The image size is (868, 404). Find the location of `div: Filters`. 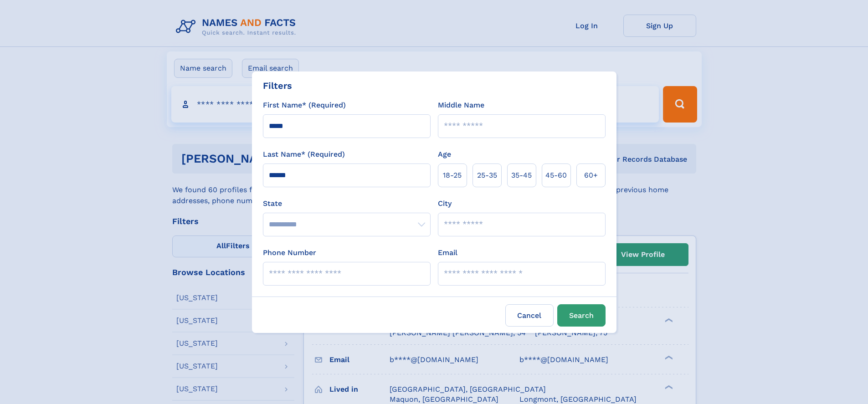

div: Filters is located at coordinates (278, 85).